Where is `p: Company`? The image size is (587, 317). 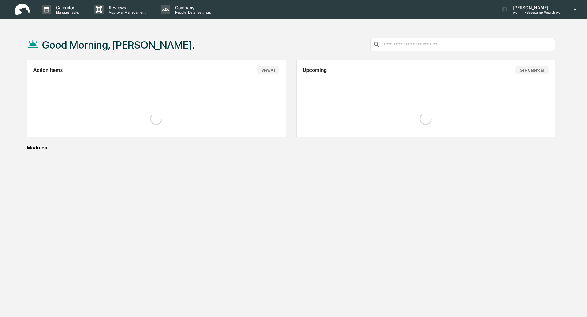 p: Company is located at coordinates (192, 7).